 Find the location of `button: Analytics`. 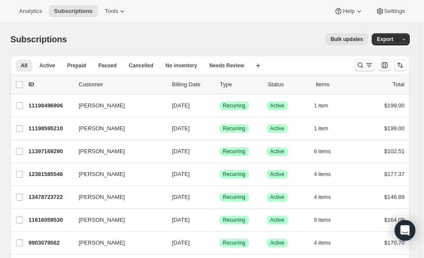

button: Analytics is located at coordinates (30, 11).